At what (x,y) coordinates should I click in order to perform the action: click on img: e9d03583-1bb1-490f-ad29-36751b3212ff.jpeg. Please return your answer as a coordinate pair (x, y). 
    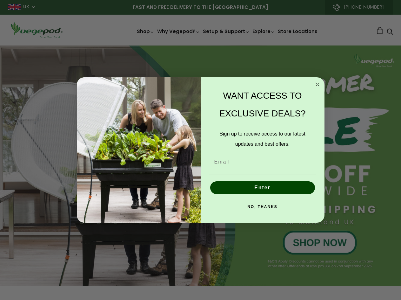
    Looking at the image, I should click on (139, 150).